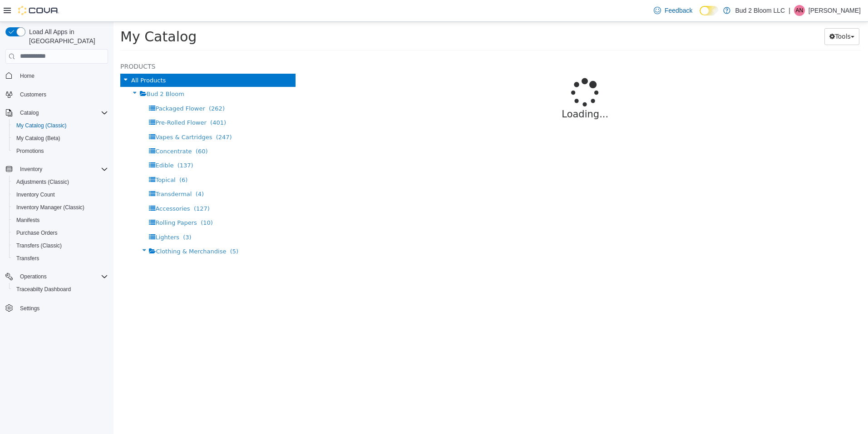 This screenshot has width=868, height=434. I want to click on span: AN, so click(800, 11).